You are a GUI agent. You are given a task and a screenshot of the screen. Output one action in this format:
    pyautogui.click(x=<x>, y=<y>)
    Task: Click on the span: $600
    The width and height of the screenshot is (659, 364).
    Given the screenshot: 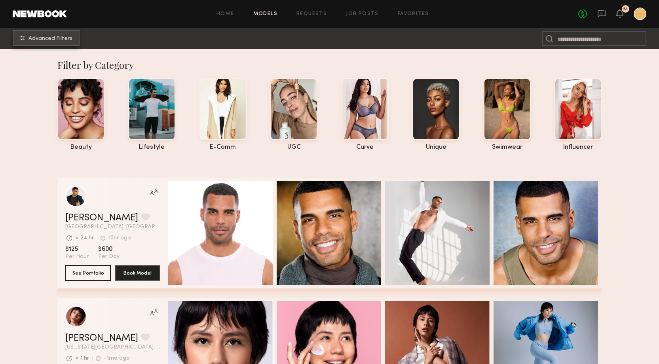 What is the action you would take?
    pyautogui.click(x=109, y=249)
    